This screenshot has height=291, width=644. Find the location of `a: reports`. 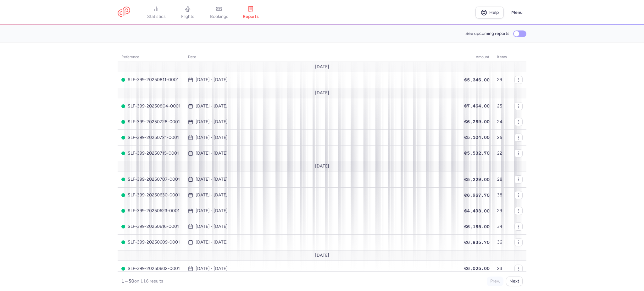

a: reports is located at coordinates (251, 12).